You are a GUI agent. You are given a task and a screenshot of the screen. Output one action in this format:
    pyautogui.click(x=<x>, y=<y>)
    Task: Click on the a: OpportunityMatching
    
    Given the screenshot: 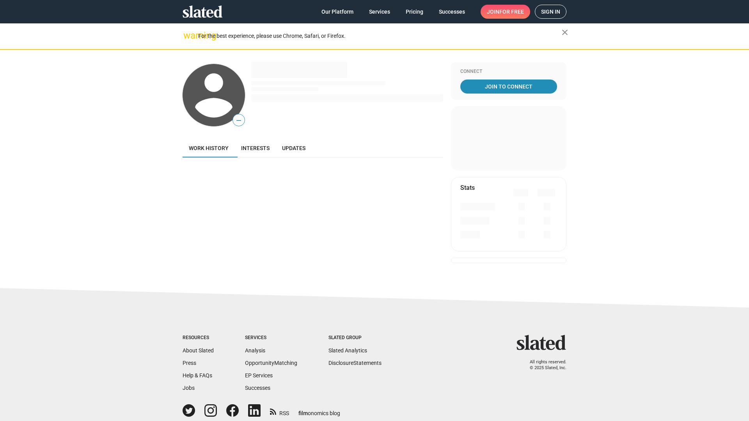 What is the action you would take?
    pyautogui.click(x=271, y=363)
    